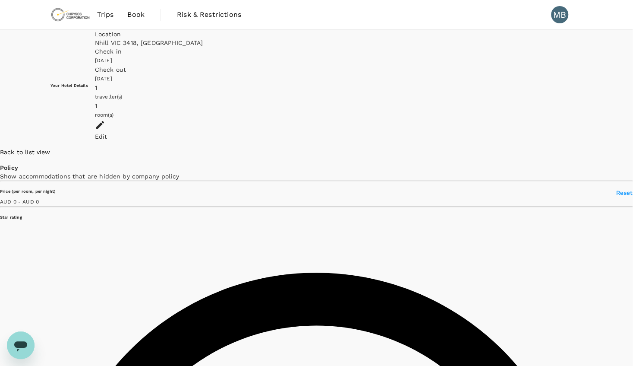 The width and height of the screenshot is (639, 366). I want to click on div: MB, so click(560, 15).